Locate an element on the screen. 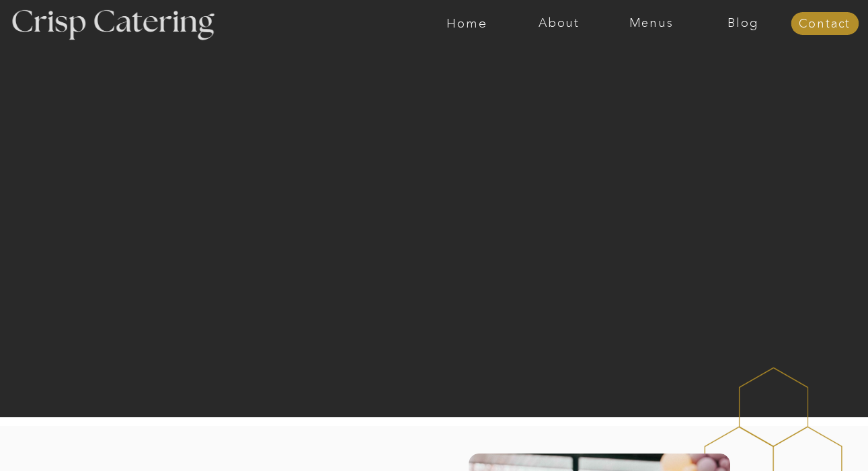 The image size is (868, 471). nav: Contact is located at coordinates (825, 24).